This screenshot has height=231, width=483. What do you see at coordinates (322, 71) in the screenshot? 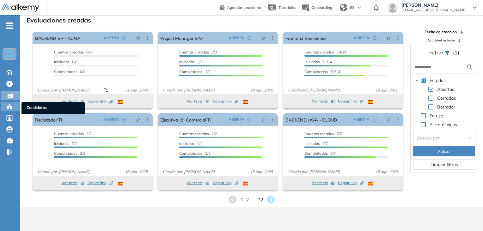
I see `span: 10/14` at bounding box center [322, 71].